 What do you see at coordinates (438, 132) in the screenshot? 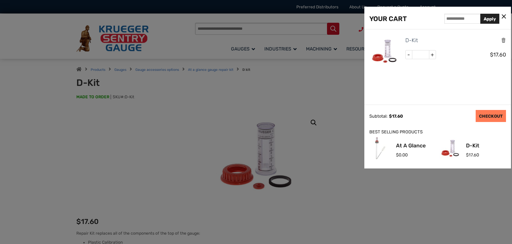
I see `div: BEST SELLING PRODUCTS` at bounding box center [438, 132].